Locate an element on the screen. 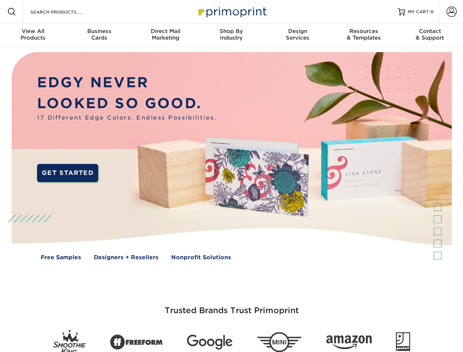  span: 0 is located at coordinates (431, 12).